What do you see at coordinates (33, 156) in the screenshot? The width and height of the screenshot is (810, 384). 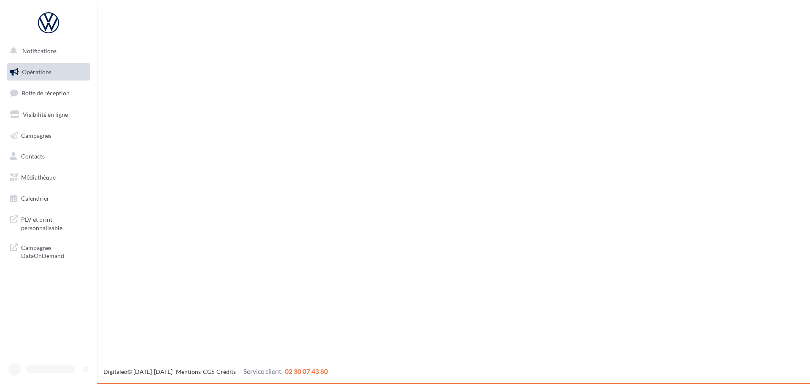 I see `span: Contacts` at bounding box center [33, 156].